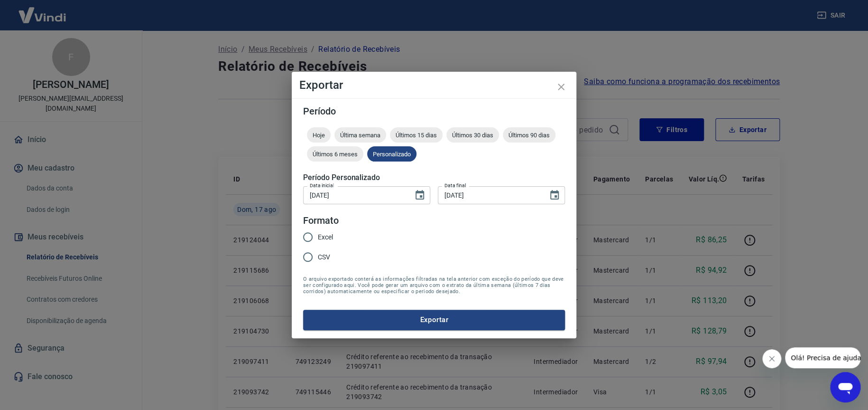 Image resolution: width=868 pixels, height=410 pixels. I want to click on span: Últimos 6 meses, so click(335, 154).